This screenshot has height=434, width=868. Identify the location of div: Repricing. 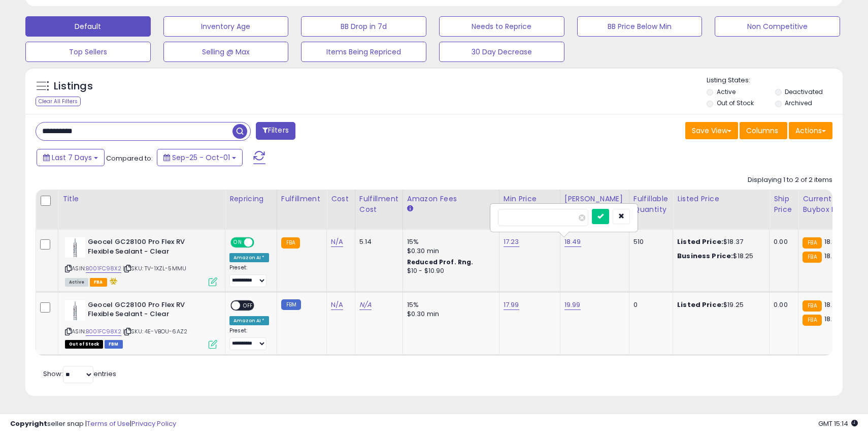
(251, 199).